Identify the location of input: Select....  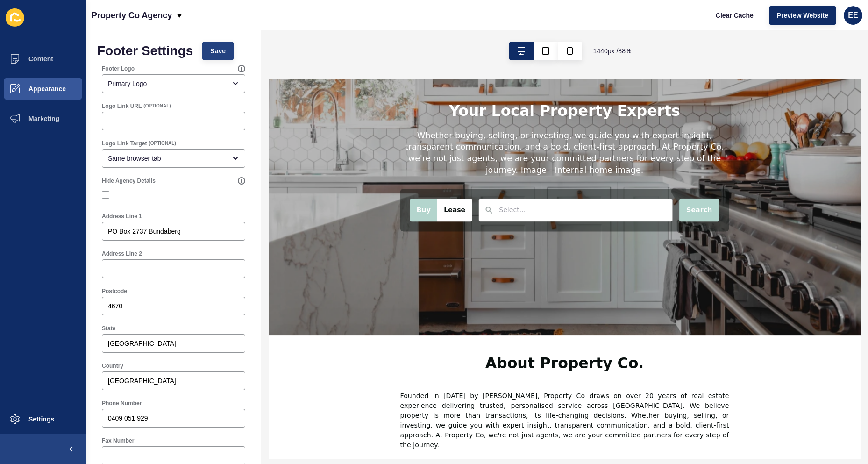
(291, 149).